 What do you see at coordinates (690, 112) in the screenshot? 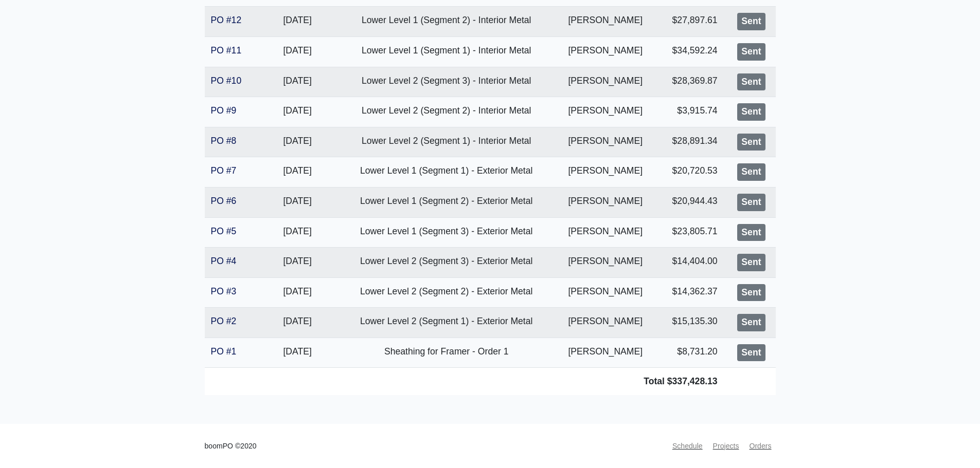
I see `td: $3,915.74` at bounding box center [690, 112].